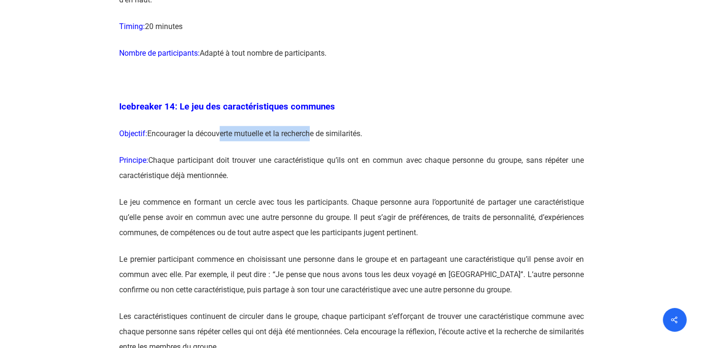  What do you see at coordinates (159, 53) in the screenshot?
I see `span: Nombre de participants:` at bounding box center [159, 53].